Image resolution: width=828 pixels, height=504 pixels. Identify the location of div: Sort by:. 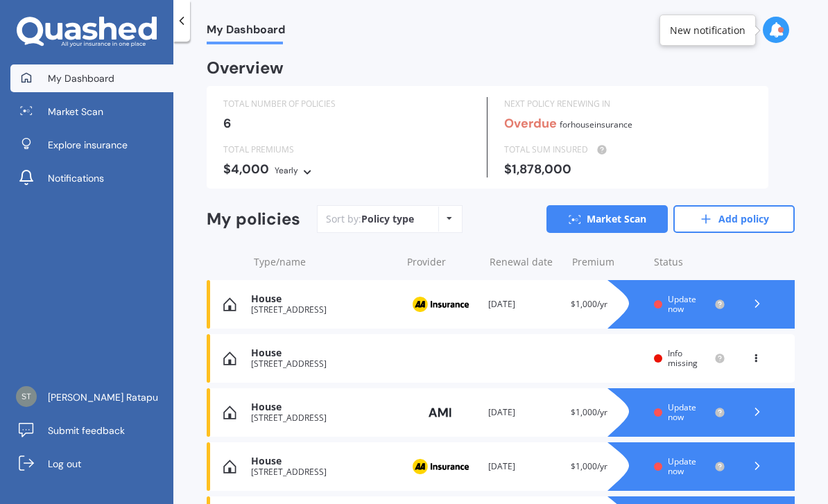
(369, 219).